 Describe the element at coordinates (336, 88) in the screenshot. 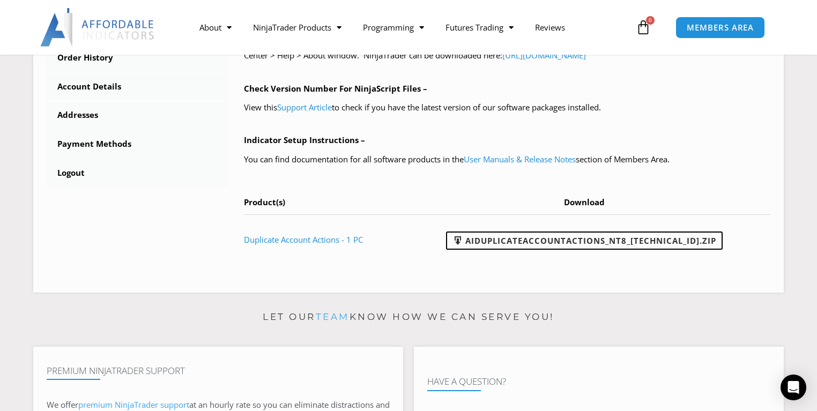

I see `b: Check Version Number For NinjaScript Files –` at that location.